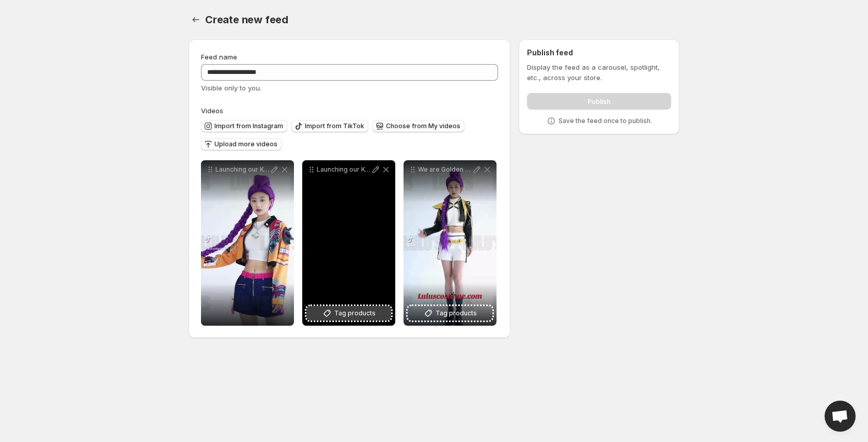 The height and width of the screenshot is (442, 868). I want to click on span: Visible only to you., so click(231, 88).